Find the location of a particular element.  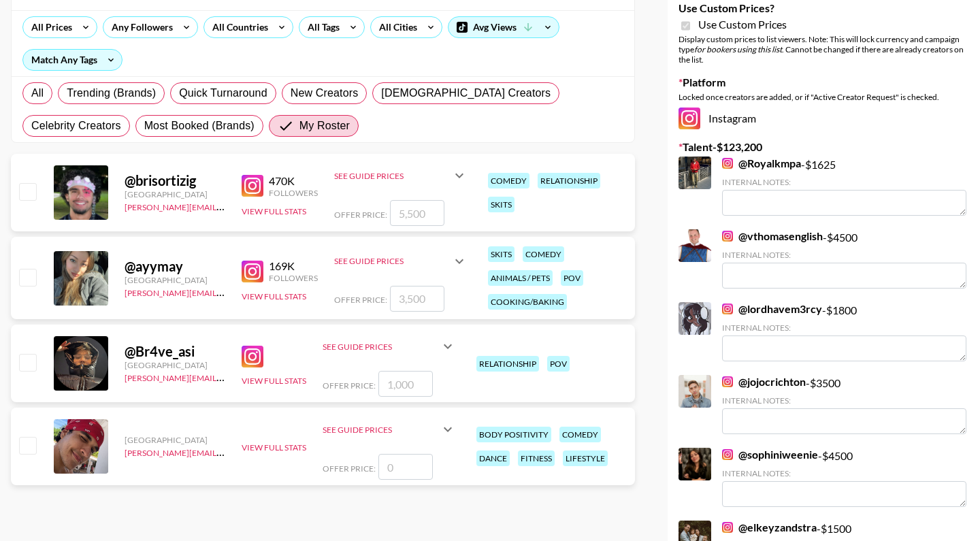

input: 0 is located at coordinates (406, 467).